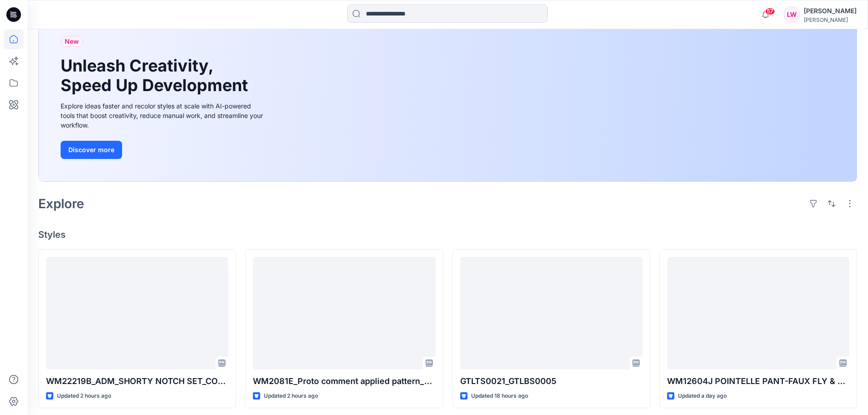  What do you see at coordinates (163, 116) in the screenshot?
I see `div: Explore ideas faster and recolor styles at scale with AI-powered tools that boost creativity, red...` at bounding box center [163, 116].